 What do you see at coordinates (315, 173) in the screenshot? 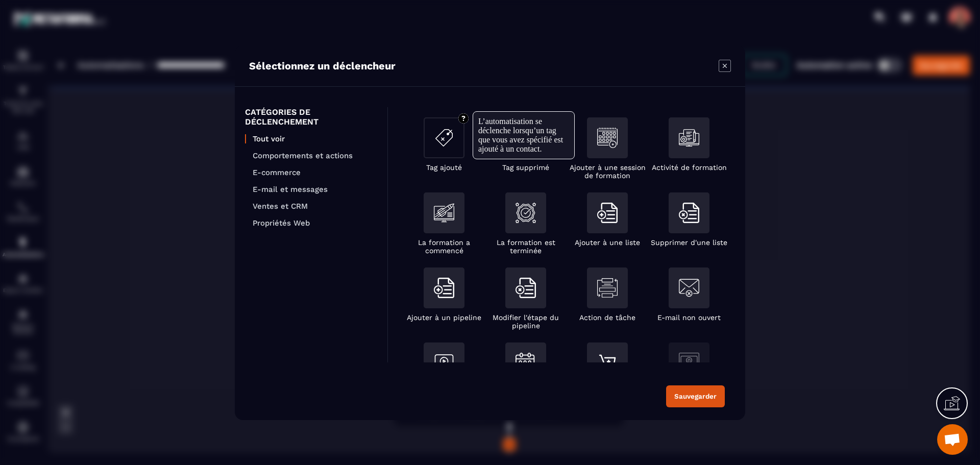
I see `p: E-commerce` at bounding box center [315, 173].